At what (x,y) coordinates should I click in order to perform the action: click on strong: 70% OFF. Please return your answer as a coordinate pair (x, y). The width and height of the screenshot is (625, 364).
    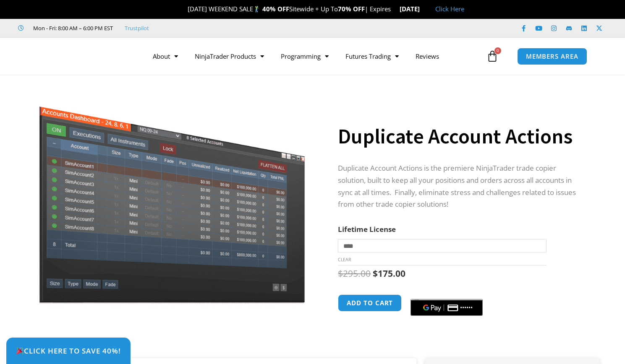
    Looking at the image, I should click on (351, 9).